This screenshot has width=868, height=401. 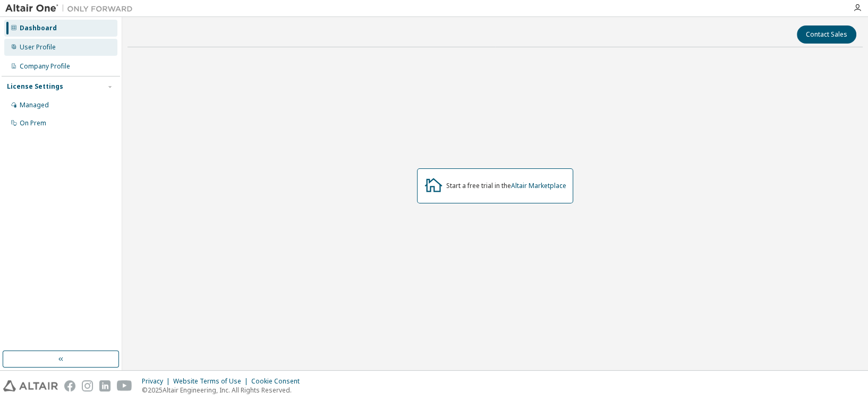 What do you see at coordinates (105, 386) in the screenshot?
I see `img: linkedin.svg` at bounding box center [105, 386].